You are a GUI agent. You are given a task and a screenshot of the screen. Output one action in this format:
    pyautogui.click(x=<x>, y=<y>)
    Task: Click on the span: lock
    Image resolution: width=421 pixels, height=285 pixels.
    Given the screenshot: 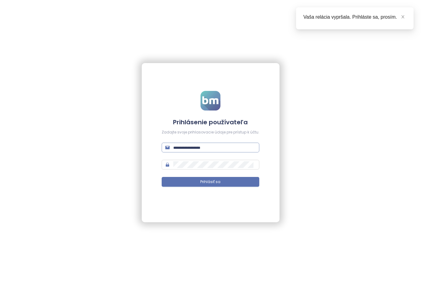 What is the action you would take?
    pyautogui.click(x=168, y=165)
    